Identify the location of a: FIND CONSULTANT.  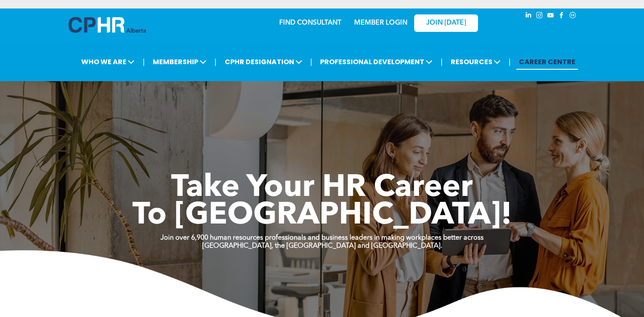
(310, 23).